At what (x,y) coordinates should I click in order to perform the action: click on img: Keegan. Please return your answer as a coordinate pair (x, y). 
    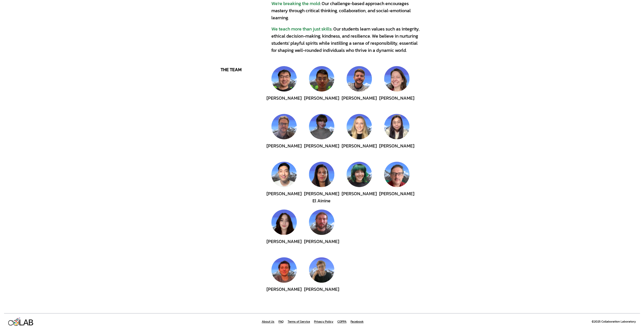
    Looking at the image, I should click on (322, 270).